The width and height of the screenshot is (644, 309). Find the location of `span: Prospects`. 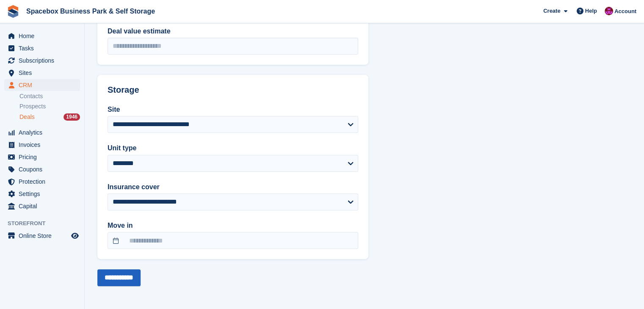

span: Prospects is located at coordinates (32, 106).